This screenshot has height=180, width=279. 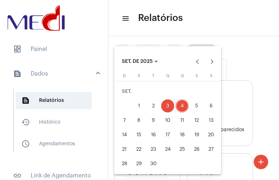 I want to click on div: 13, so click(x=211, y=120).